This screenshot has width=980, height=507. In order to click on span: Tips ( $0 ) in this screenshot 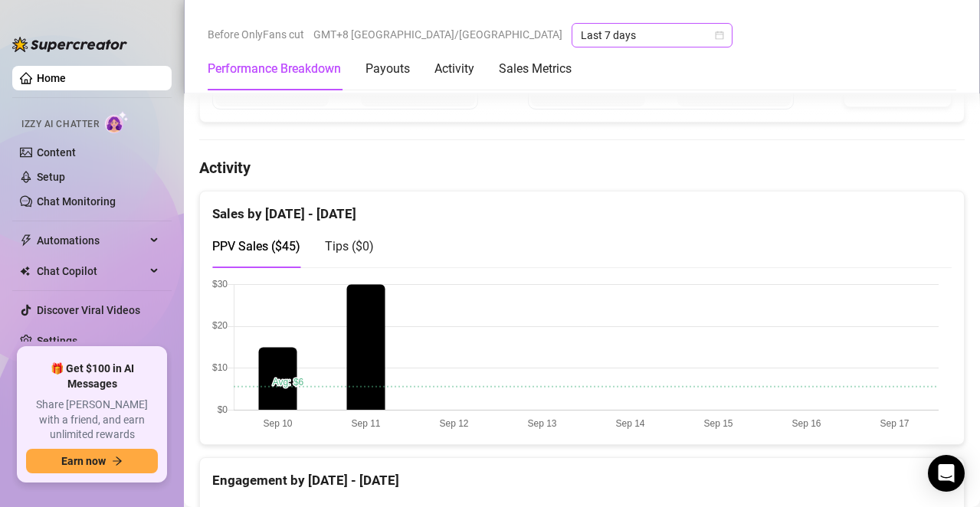, I will do `click(349, 246)`.